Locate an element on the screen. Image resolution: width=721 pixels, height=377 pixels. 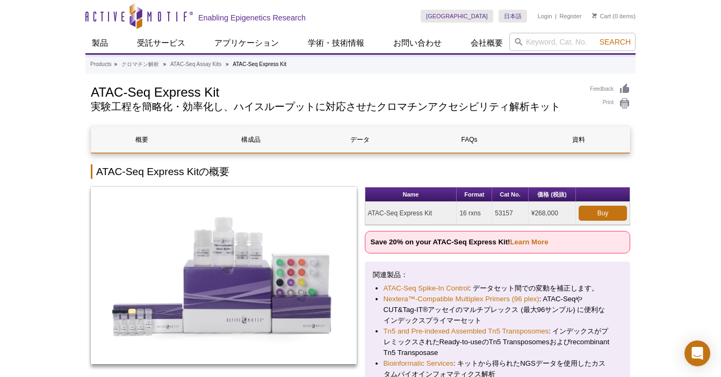
a: 製品 is located at coordinates (100, 43).